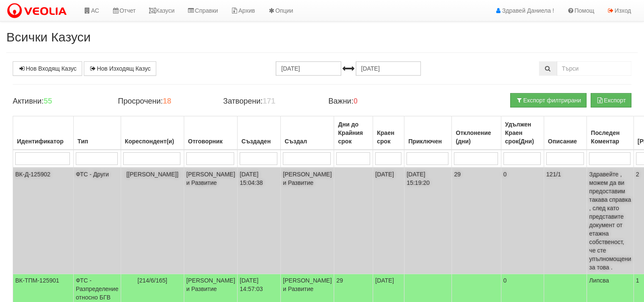 The height and width of the screenshot is (302, 644). What do you see at coordinates (522, 221) in the screenshot?
I see `td: 0` at bounding box center [522, 221].